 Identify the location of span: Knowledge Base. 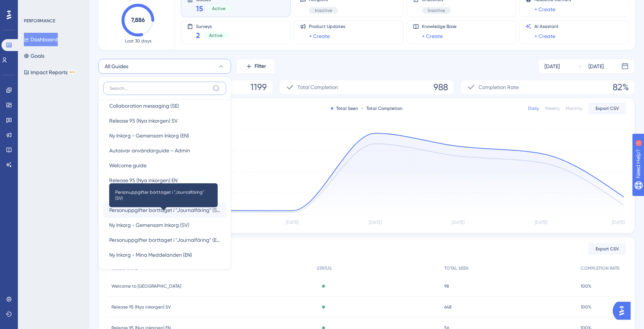
(439, 27).